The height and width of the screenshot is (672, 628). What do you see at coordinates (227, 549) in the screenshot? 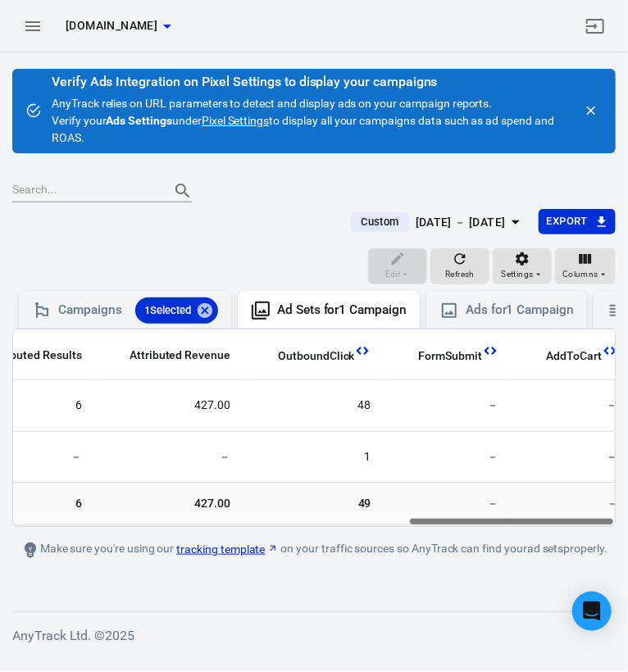
I see `a: tracking template` at bounding box center [227, 549].